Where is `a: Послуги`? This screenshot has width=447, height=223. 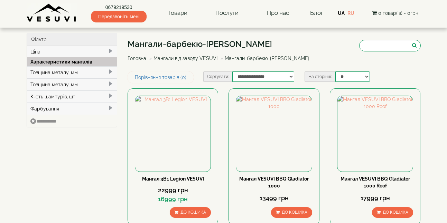
a: Послуги is located at coordinates (227, 13).